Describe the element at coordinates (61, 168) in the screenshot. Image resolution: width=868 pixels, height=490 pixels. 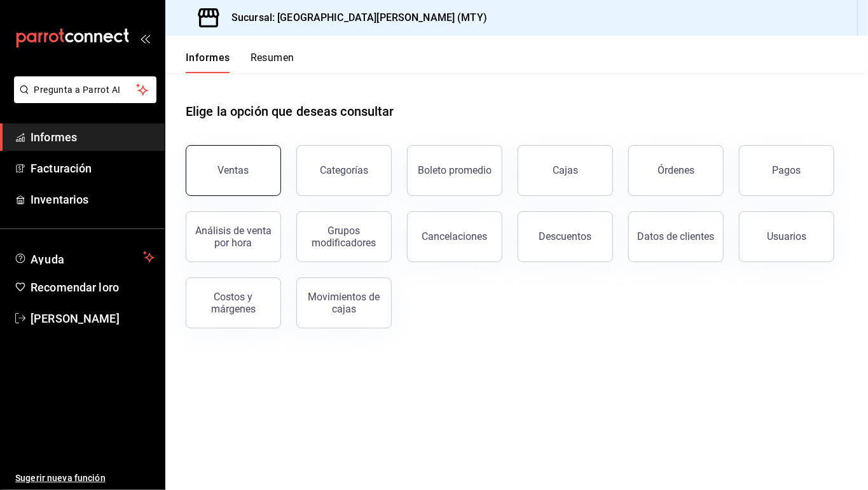
I see `font: Facturación` at that location.